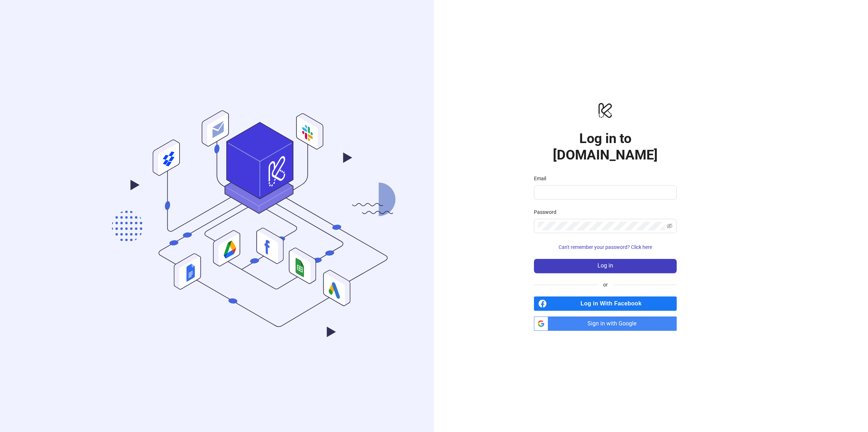 Image resolution: width=868 pixels, height=432 pixels. Describe the element at coordinates (605, 248) in the screenshot. I see `button: Can't remember your password? Click here` at that location.